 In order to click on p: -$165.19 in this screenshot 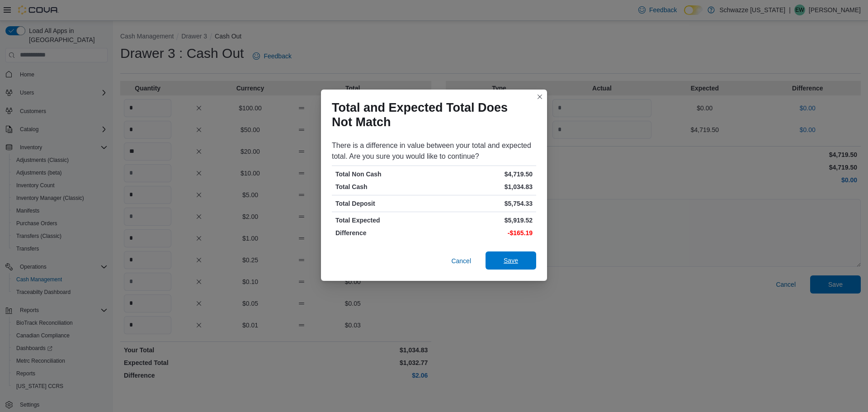, I will do `click(485, 233)`.